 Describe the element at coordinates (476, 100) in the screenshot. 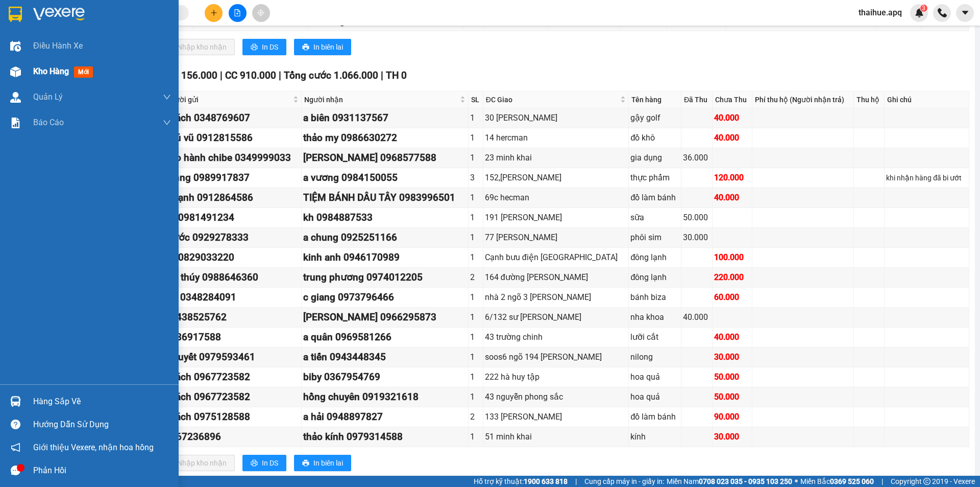

I see `th: SL` at that location.